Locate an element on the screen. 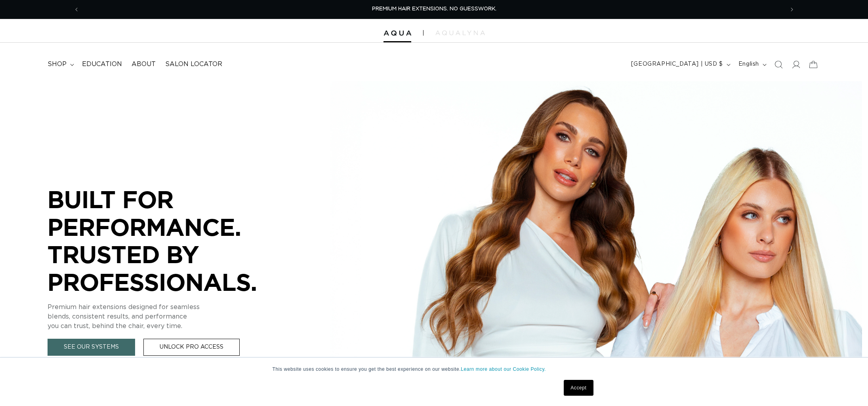 This screenshot has height=406, width=868. p: BUILT FOR PERFORMANCE. TRUSTED BY PROFESSIONALS. is located at coordinates (166, 240).